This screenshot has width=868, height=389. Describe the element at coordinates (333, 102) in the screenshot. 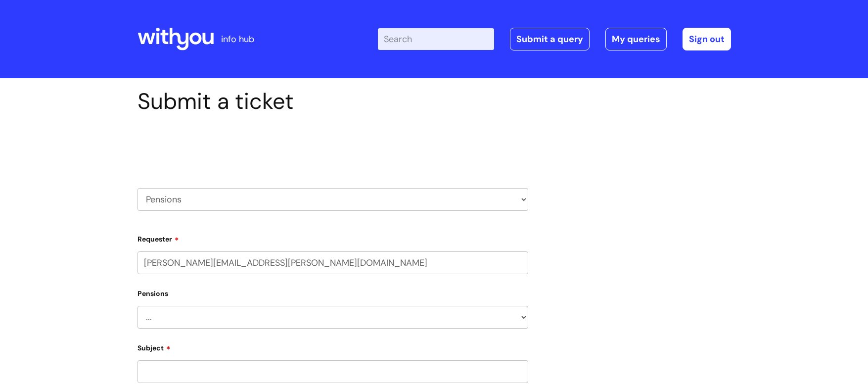

I see `h1: Submit a ticket` at that location.